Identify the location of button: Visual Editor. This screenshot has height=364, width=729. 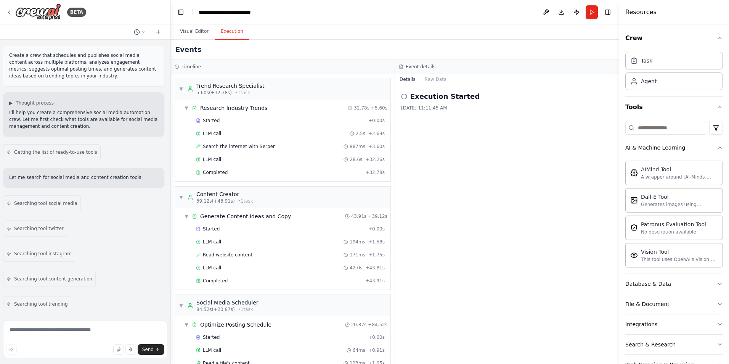
(194, 32).